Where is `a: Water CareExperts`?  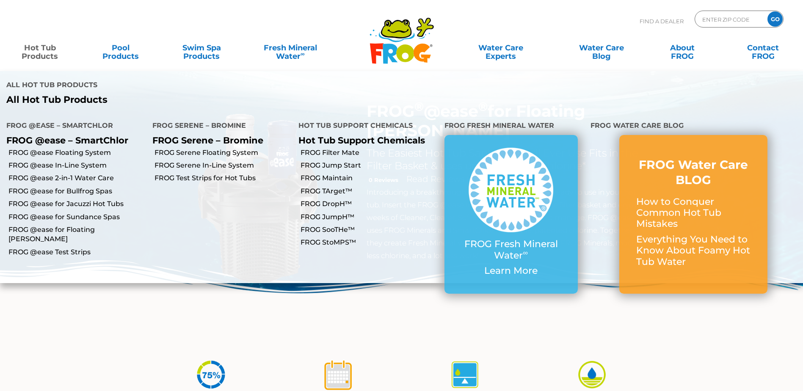
a: Water CareExperts is located at coordinates (501, 48).